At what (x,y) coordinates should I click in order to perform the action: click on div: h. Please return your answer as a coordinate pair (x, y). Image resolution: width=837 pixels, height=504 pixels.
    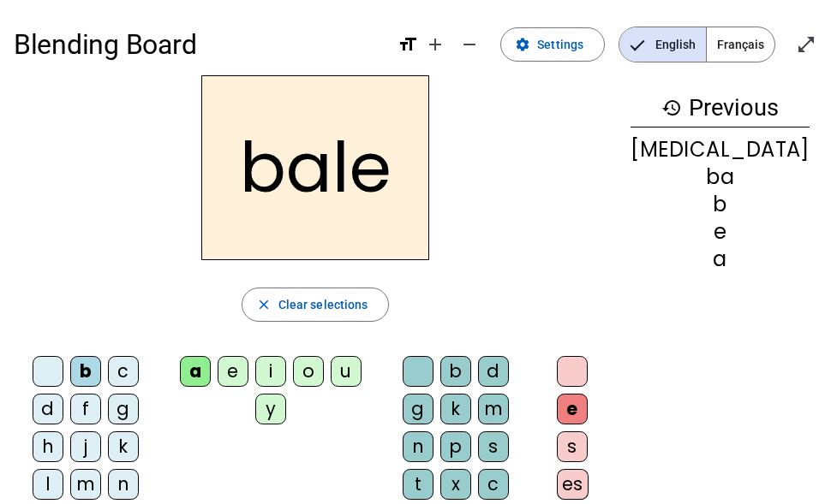
    Looking at the image, I should click on (48, 447).